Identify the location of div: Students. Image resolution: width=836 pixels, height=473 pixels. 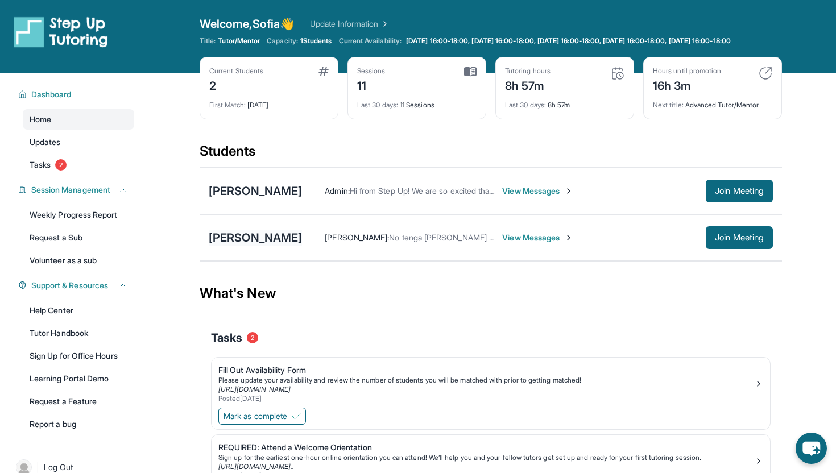
(491, 155).